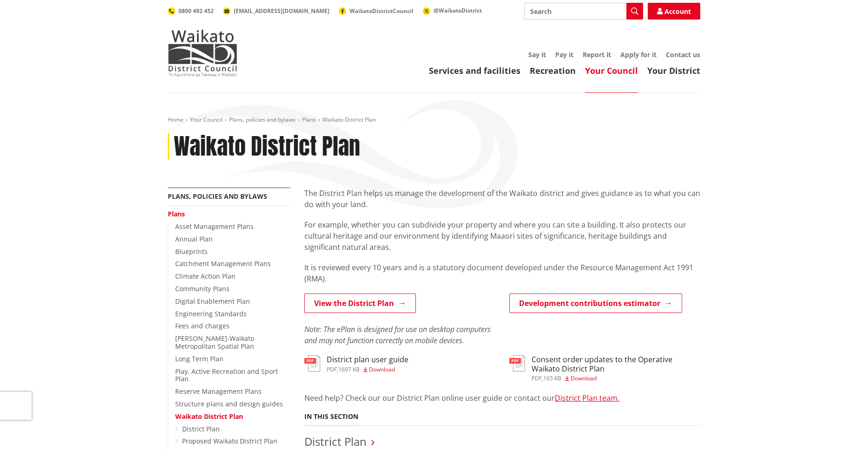 The image size is (868, 450). I want to click on input: Search input, so click(583, 11).